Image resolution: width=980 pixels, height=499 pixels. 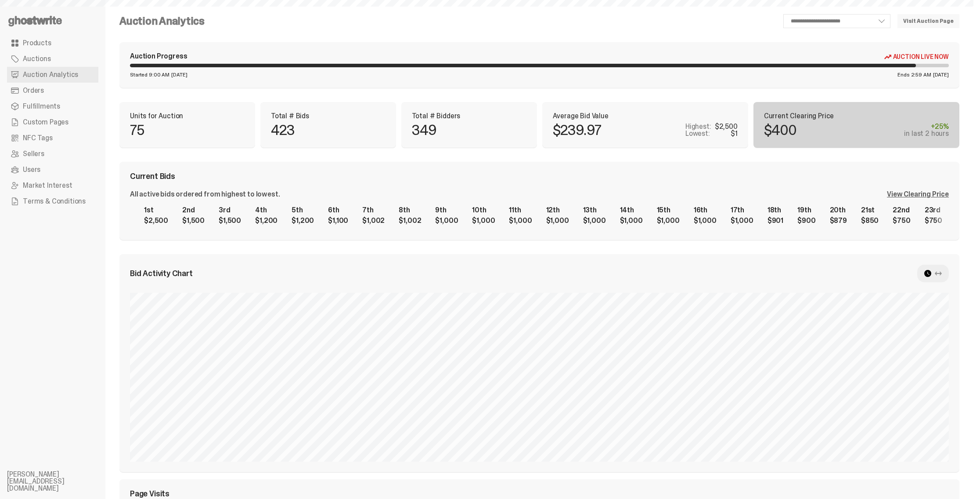 I want to click on div: 12th, so click(x=558, y=210).